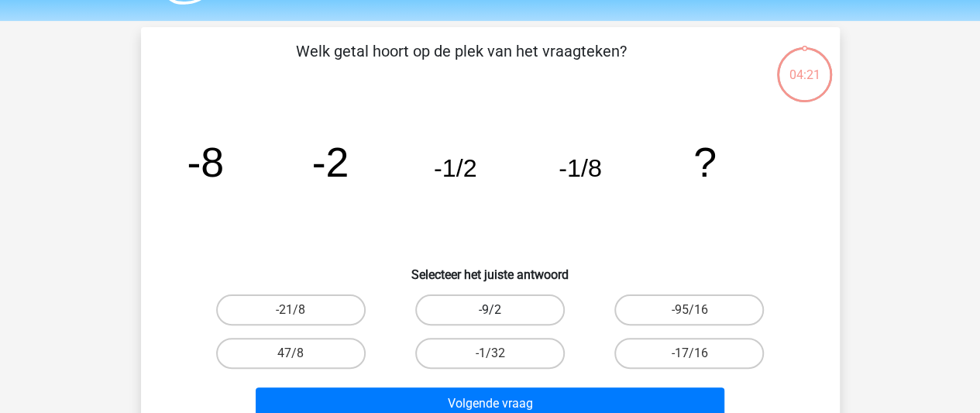 The height and width of the screenshot is (413, 980). I want to click on label: 47/8, so click(290, 354).